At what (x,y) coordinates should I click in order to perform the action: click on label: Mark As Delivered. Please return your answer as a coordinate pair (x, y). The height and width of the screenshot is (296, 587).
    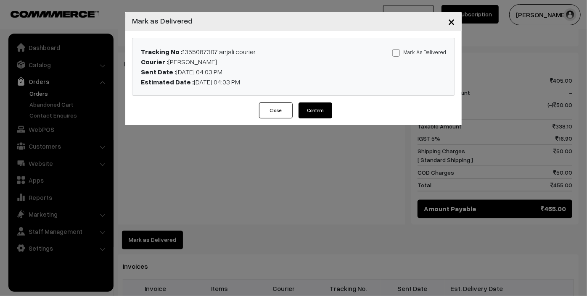
    Looking at the image, I should click on (419, 52).